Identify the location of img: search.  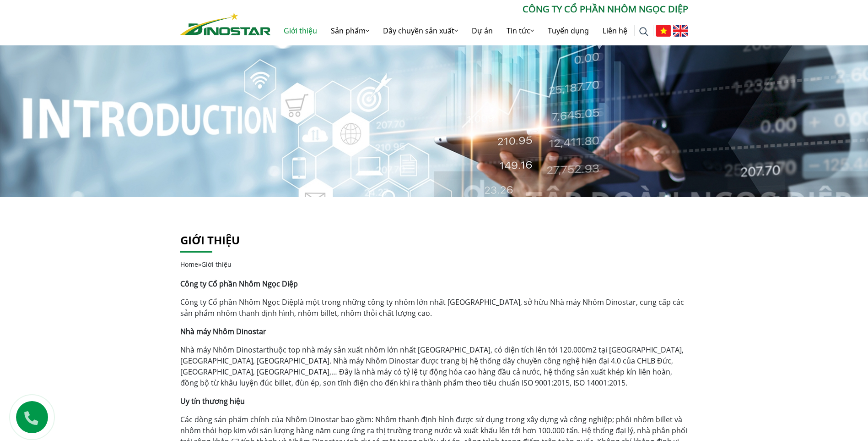
(644, 31).